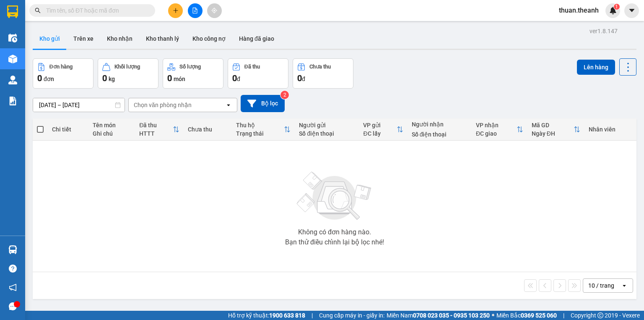  What do you see at coordinates (439, 124) in the screenshot?
I see `div: Người nhận` at bounding box center [439, 124].